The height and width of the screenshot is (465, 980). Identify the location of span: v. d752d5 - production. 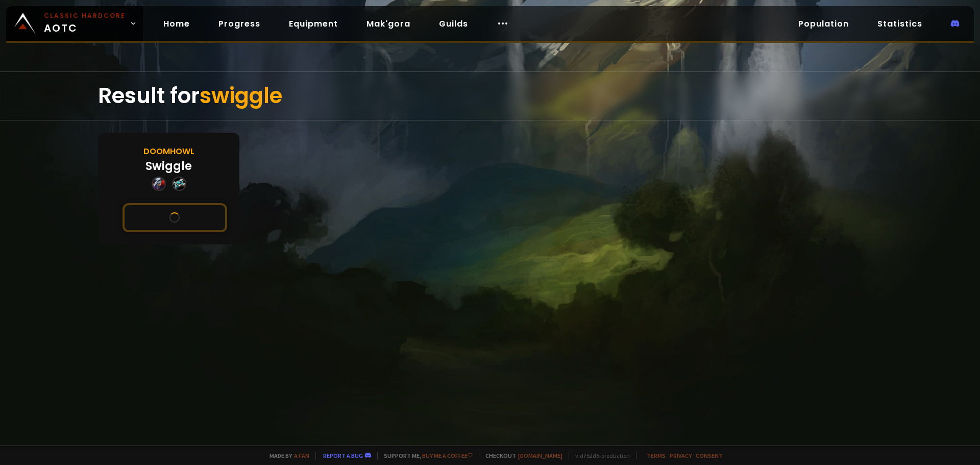
(599, 455).